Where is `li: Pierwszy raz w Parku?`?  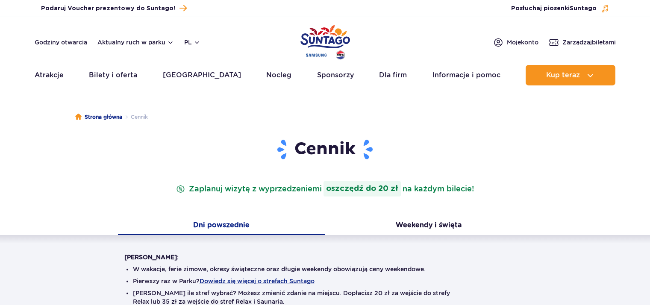
li: Pierwszy raz w Parku? is located at coordinates (325, 281).